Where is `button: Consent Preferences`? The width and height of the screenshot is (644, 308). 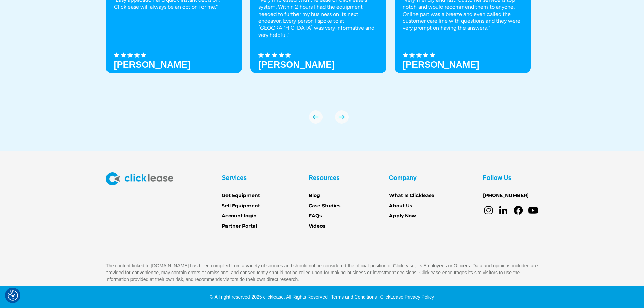
button: Consent Preferences is located at coordinates (13, 296).